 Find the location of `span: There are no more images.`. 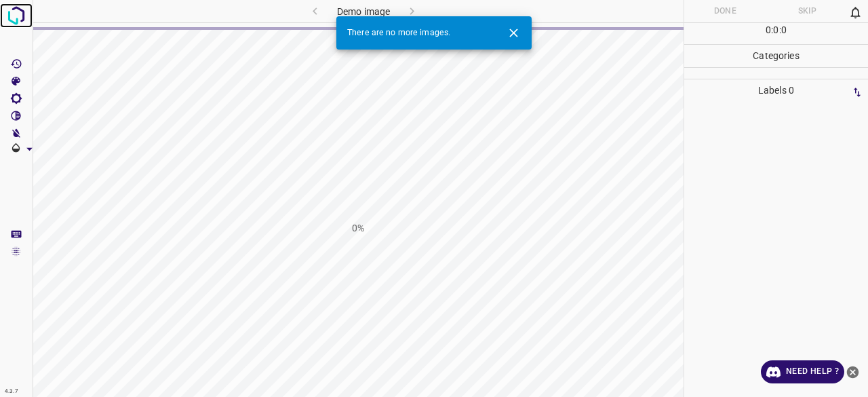

span: There are no more images. is located at coordinates (399, 33).